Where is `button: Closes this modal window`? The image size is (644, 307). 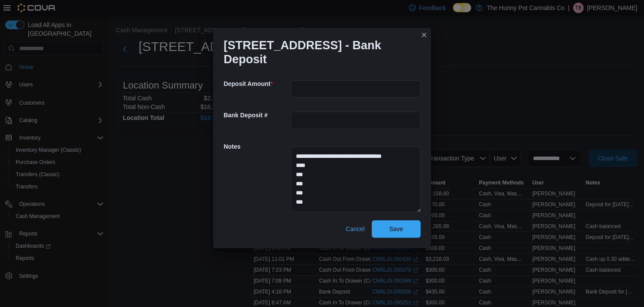 button: Closes this modal window is located at coordinates (424, 35).